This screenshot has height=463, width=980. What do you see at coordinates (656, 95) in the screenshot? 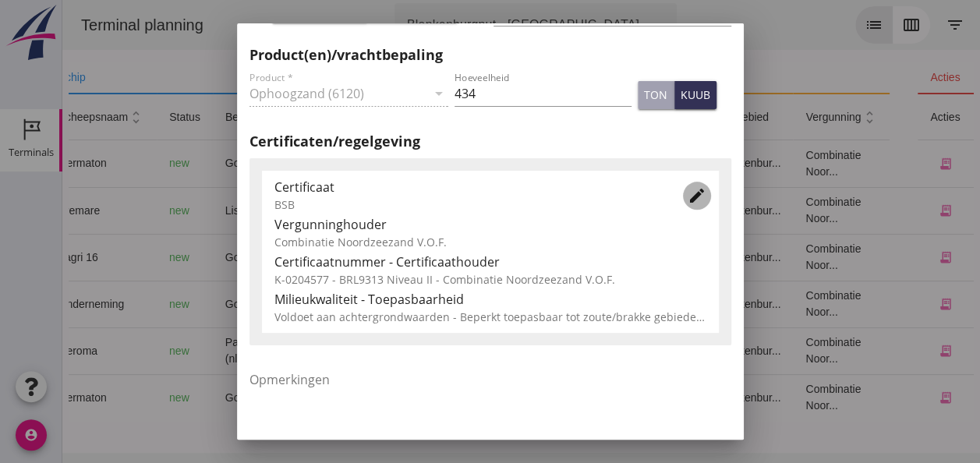
I see `button: ton` at bounding box center [656, 95].